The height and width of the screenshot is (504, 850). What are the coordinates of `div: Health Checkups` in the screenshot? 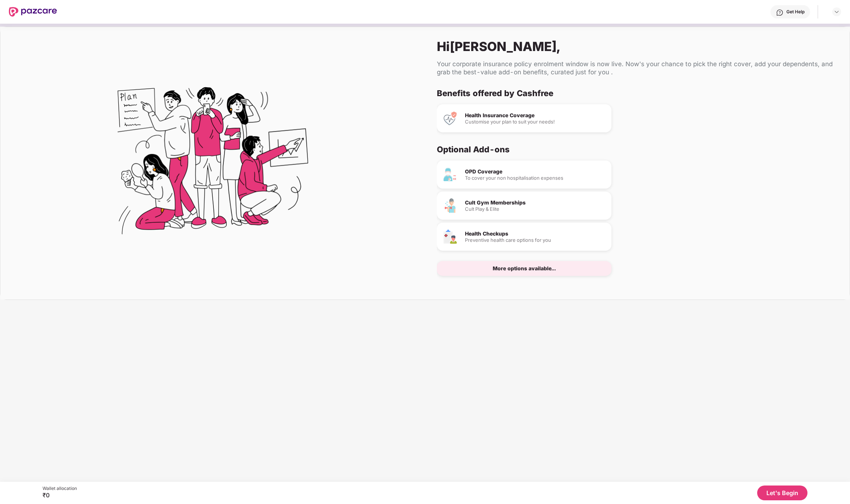 It's located at (536, 234).